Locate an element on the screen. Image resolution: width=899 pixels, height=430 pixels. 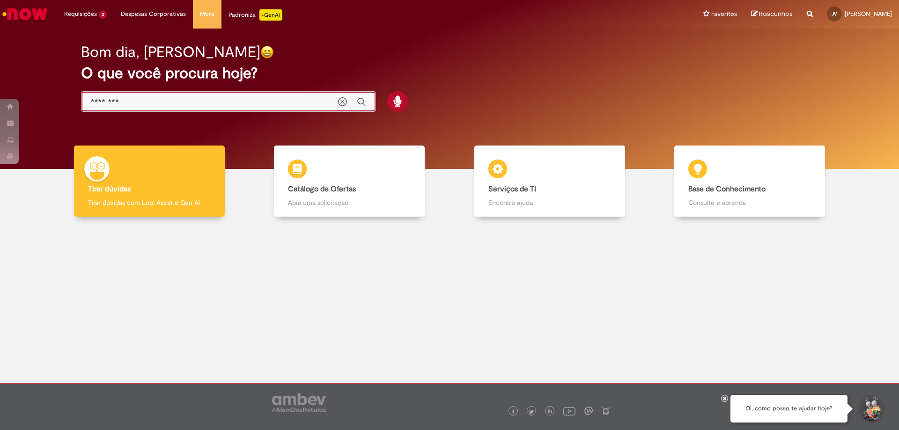
span: 3 is located at coordinates (102, 15).